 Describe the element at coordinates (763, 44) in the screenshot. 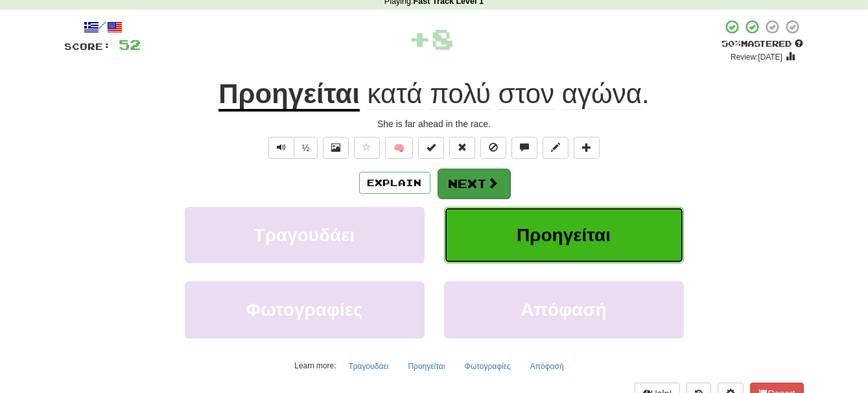

I see `div: Mastered` at that location.